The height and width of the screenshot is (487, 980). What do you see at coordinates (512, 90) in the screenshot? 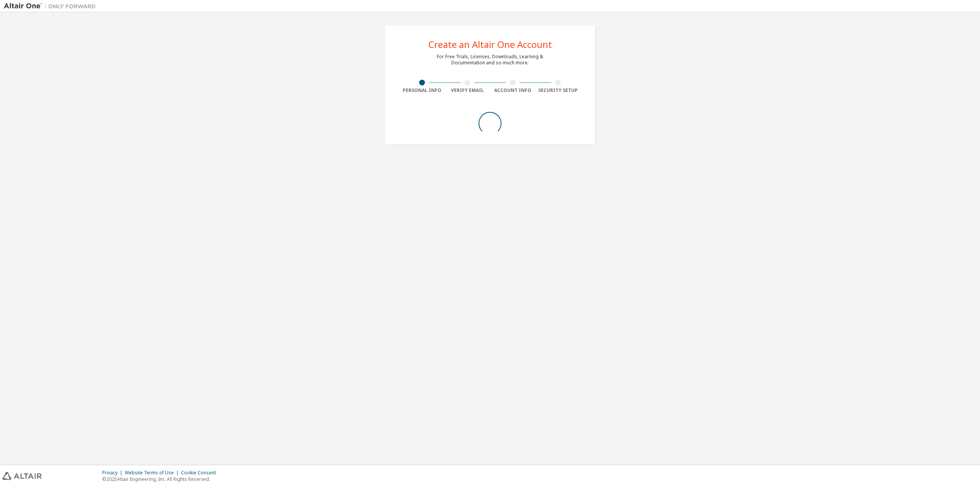
I see `div: Account Info` at bounding box center [512, 90].